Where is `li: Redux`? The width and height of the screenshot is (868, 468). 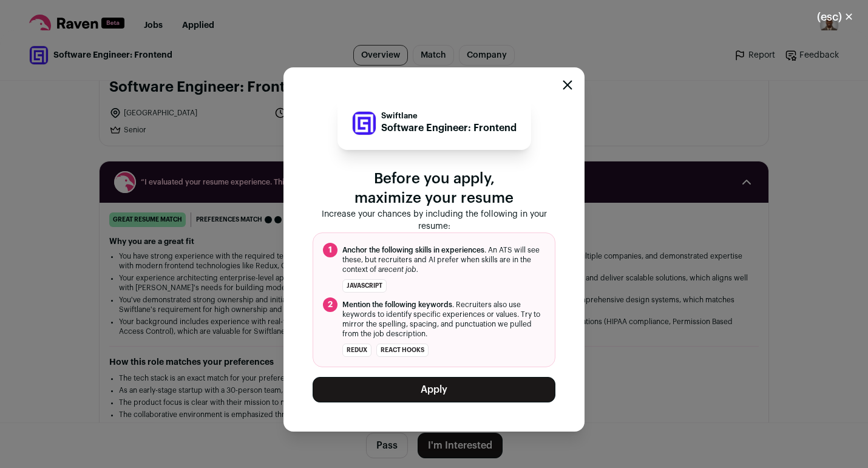
li: Redux is located at coordinates (357, 350).